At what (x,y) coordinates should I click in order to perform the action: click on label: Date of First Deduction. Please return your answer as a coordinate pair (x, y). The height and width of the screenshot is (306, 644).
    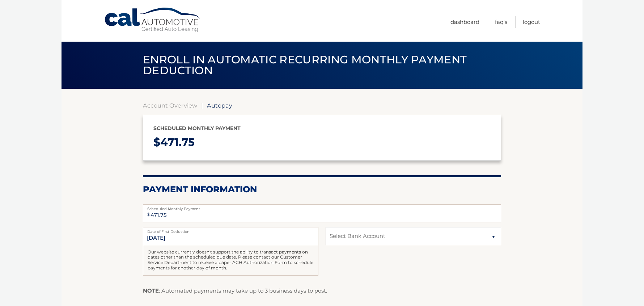
    Looking at the image, I should click on (231, 230).